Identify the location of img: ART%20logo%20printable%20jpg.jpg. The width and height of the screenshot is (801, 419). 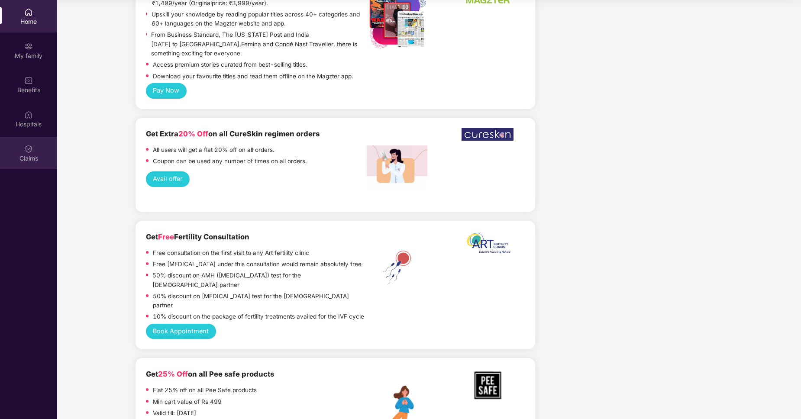
(487, 245).